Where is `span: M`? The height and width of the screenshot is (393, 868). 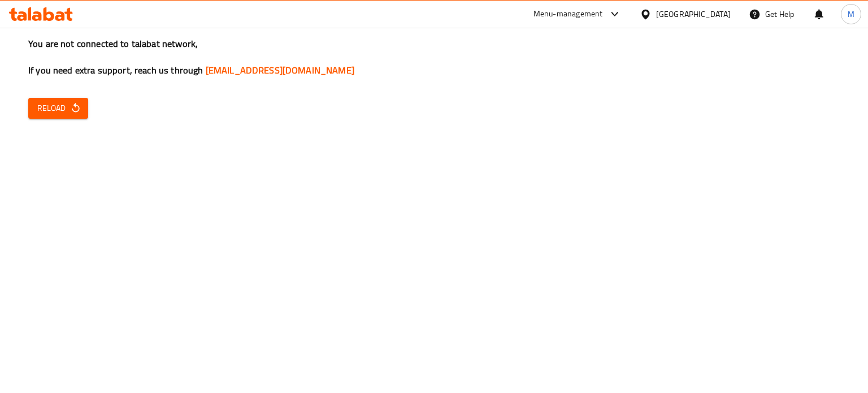
span: M is located at coordinates (851, 14).